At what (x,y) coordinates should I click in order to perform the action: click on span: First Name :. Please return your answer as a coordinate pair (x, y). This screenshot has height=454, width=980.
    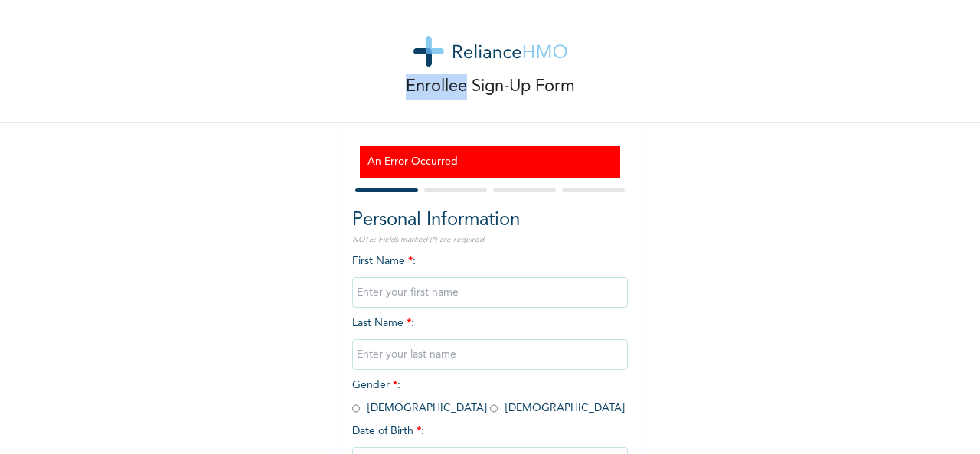
    Looking at the image, I should click on (490, 277).